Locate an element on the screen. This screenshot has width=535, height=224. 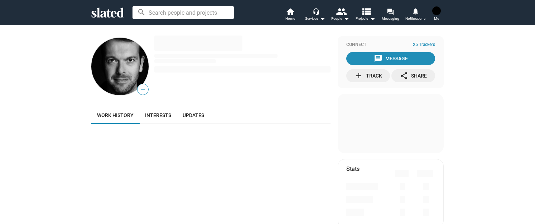
button: Services is located at coordinates (315, 15).